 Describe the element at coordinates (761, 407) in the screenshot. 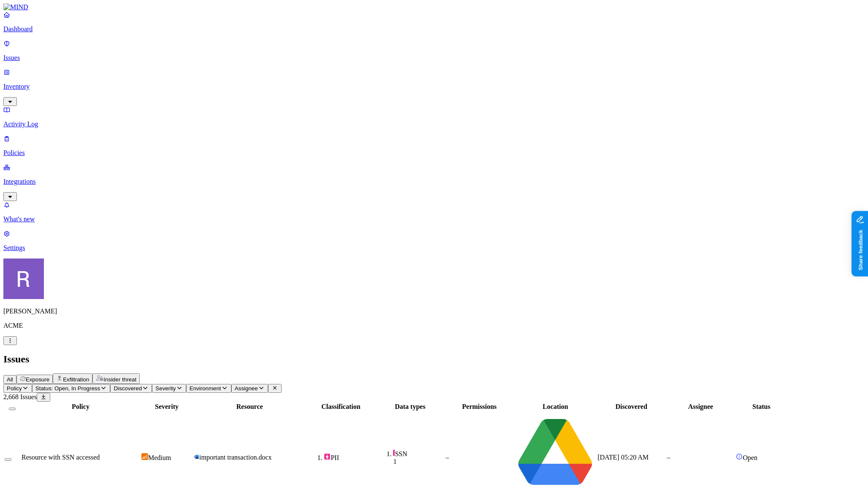

I see `div: Status` at that location.